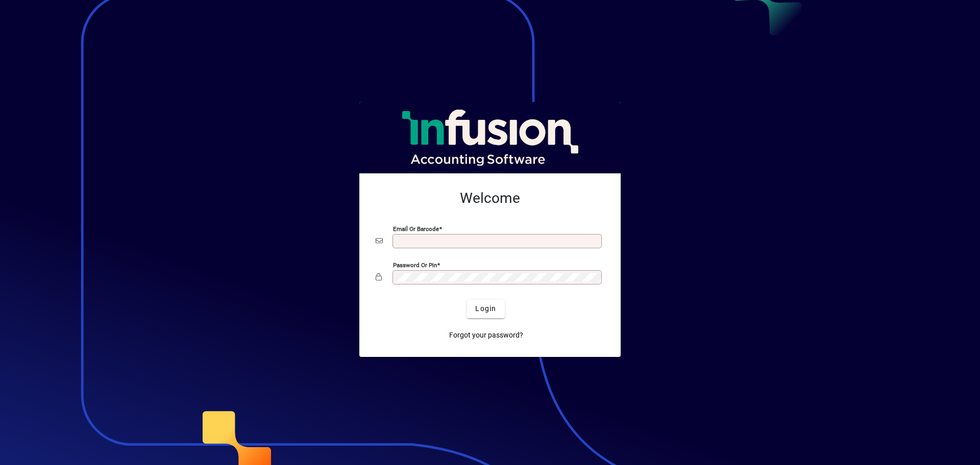 This screenshot has width=980, height=465. I want to click on mat-label: Password or Pin, so click(415, 265).